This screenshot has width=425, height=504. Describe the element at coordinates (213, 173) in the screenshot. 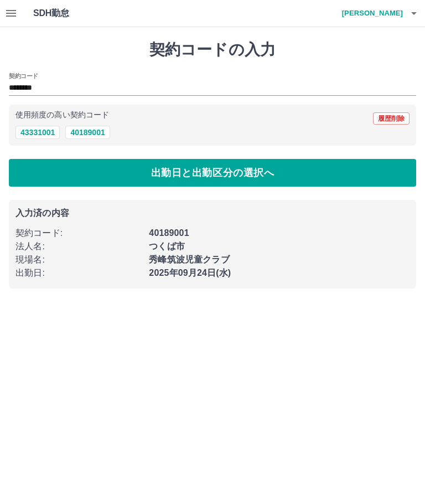

I see `button: 出勤日と出勤区分の選択へ` at that location.